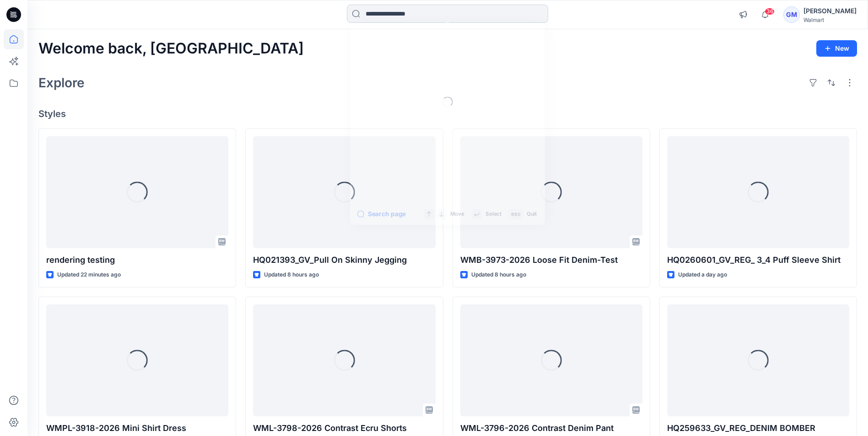 This screenshot has width=868, height=436. I want to click on button: Search page, so click(382, 214).